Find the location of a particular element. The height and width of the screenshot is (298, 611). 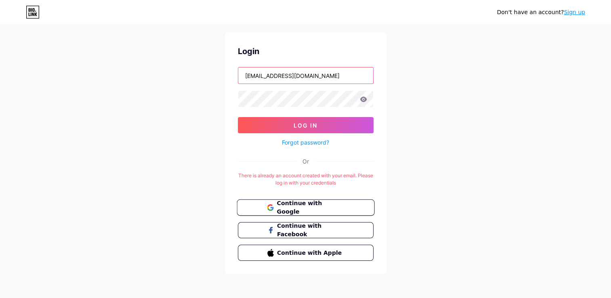

a: Forgot password? is located at coordinates (305, 142).